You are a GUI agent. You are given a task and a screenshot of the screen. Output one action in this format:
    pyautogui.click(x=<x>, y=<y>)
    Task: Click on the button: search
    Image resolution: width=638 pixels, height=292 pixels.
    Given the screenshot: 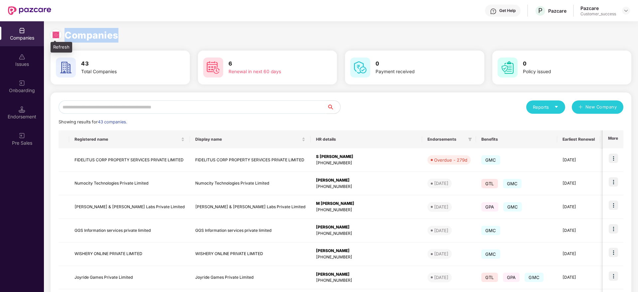 What is the action you would take?
    pyautogui.click(x=334, y=107)
    